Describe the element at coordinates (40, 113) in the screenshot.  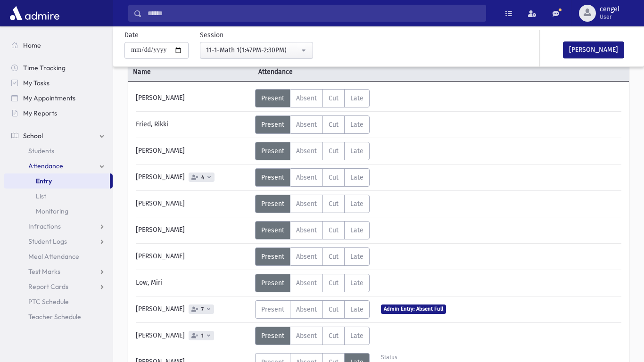
I see `span: My Reports` at that location.